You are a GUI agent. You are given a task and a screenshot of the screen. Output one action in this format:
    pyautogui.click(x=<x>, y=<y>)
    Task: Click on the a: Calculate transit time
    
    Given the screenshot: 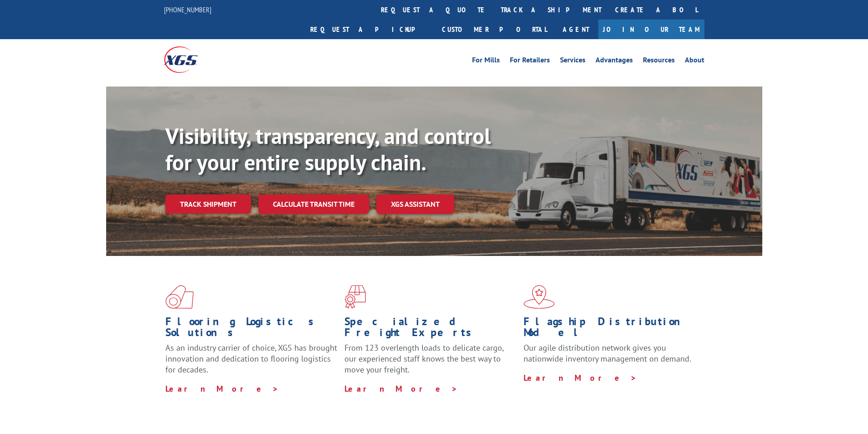 What is the action you would take?
    pyautogui.click(x=314, y=204)
    